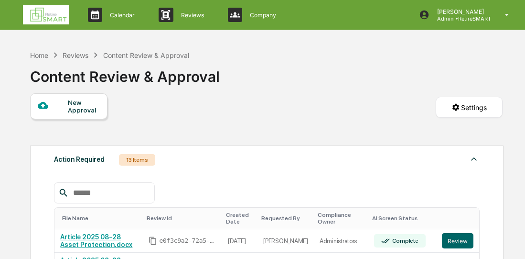  What do you see at coordinates (137, 160) in the screenshot?
I see `div: 13 Items` at bounding box center [137, 160].